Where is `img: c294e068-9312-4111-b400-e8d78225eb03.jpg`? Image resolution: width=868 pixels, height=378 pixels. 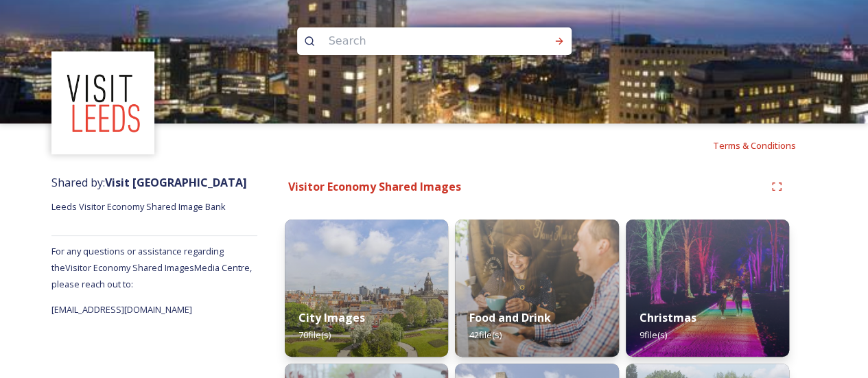
img: c294e068-9312-4111-b400-e8d78225eb03.jpg is located at coordinates (536, 288).